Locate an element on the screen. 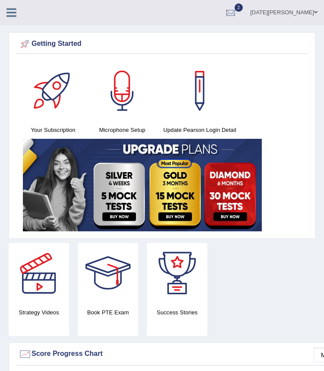  h4: Book PTE Exam is located at coordinates (108, 312).